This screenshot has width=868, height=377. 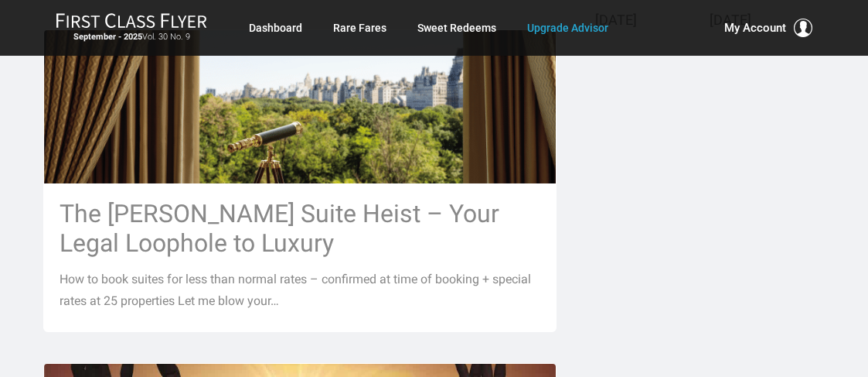 I want to click on a: Upgrade Advisor, so click(x=568, y=28).